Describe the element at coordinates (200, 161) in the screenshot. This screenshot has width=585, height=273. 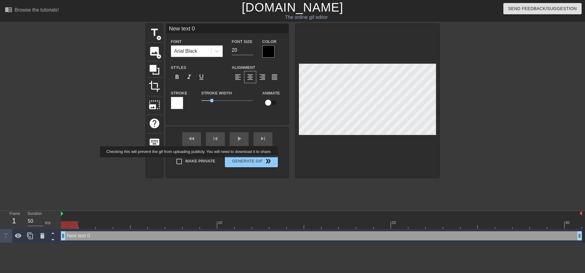
I see `span: Make Private` at that location.